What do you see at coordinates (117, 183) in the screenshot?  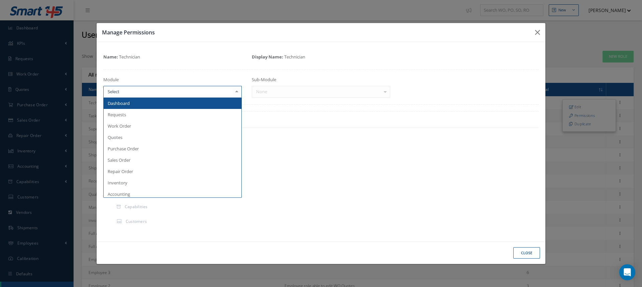 I see `span: Inventory` at bounding box center [117, 183].